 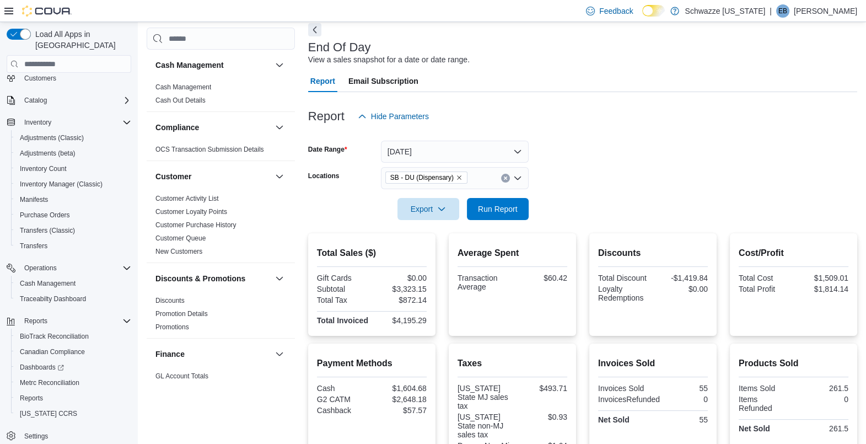 I want to click on div: Finance, so click(x=220, y=385).